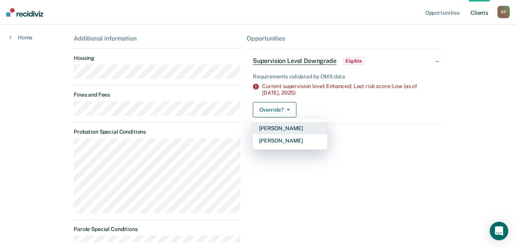  Describe the element at coordinates (157, 131) in the screenshot. I see `dt: Probation Special Conditions` at that location.